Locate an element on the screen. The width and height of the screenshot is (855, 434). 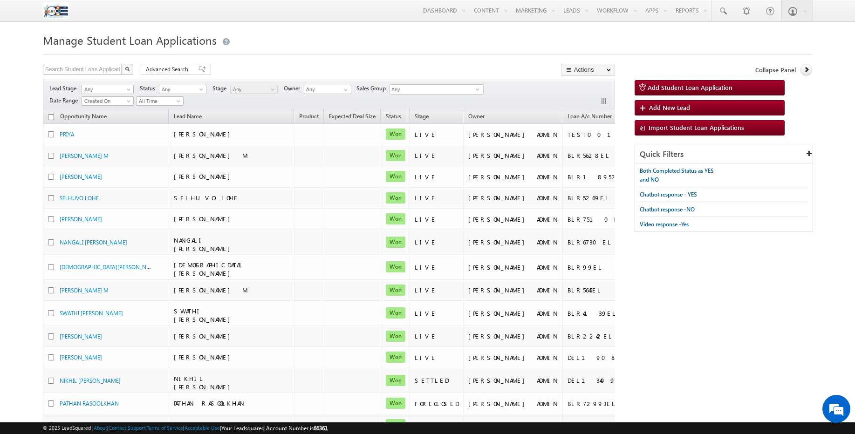
div: SETTLED is located at coordinates (437, 381).